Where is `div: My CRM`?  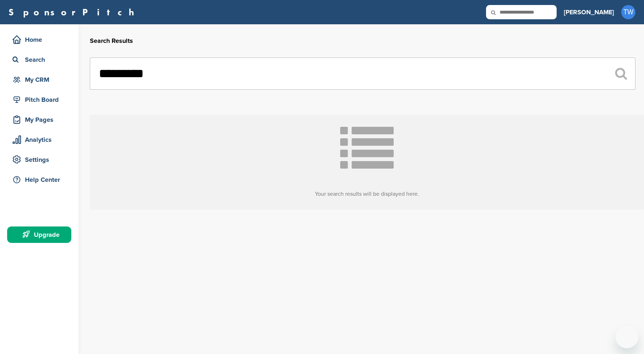 div: My CRM is located at coordinates (41, 80).